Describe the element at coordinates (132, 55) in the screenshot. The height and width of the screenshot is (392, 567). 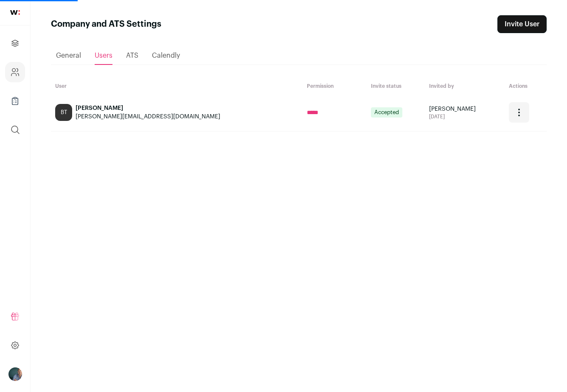
I see `span: ATS` at that location.